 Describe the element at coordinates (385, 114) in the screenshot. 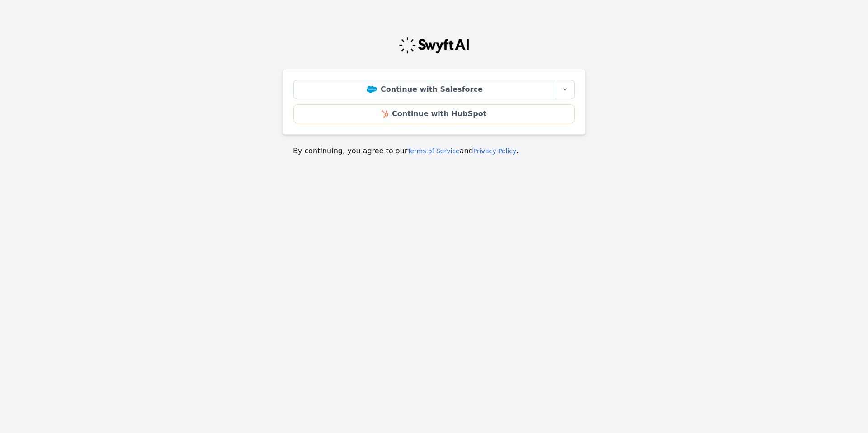

I see `img: HubSpot` at that location.